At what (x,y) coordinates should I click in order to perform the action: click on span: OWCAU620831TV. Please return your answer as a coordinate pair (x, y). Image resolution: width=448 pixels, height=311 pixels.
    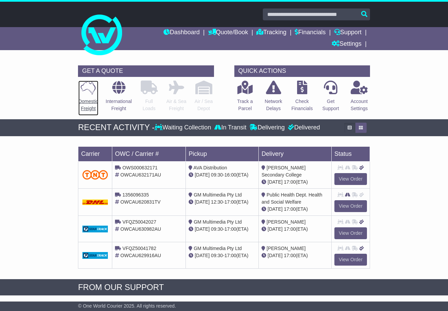
    Looking at the image, I should click on (140, 202).